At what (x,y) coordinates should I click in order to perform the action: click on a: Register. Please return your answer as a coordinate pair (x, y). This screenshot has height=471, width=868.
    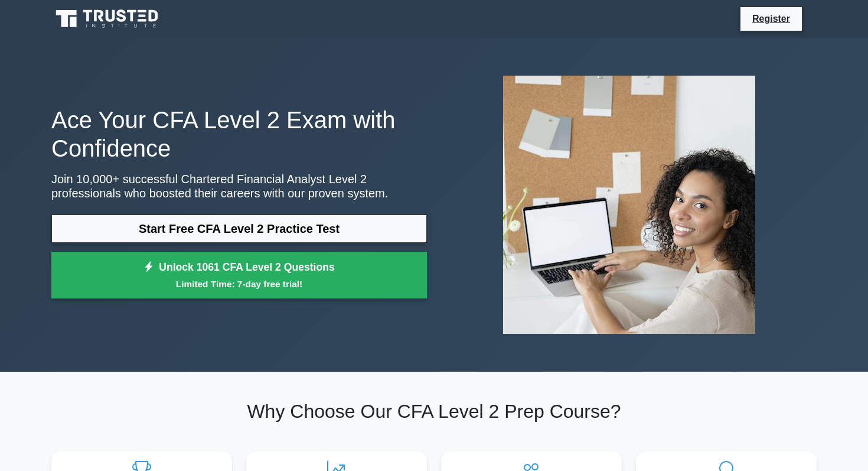
    Looking at the image, I should click on (771, 18).